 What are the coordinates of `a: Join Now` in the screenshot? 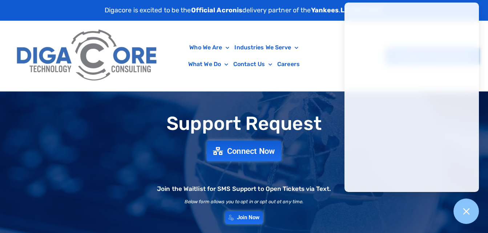 It's located at (244, 218).